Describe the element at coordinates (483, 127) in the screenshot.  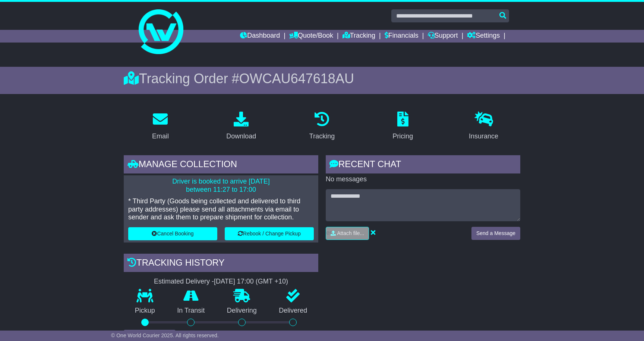
I see `a: Insurance` at that location.